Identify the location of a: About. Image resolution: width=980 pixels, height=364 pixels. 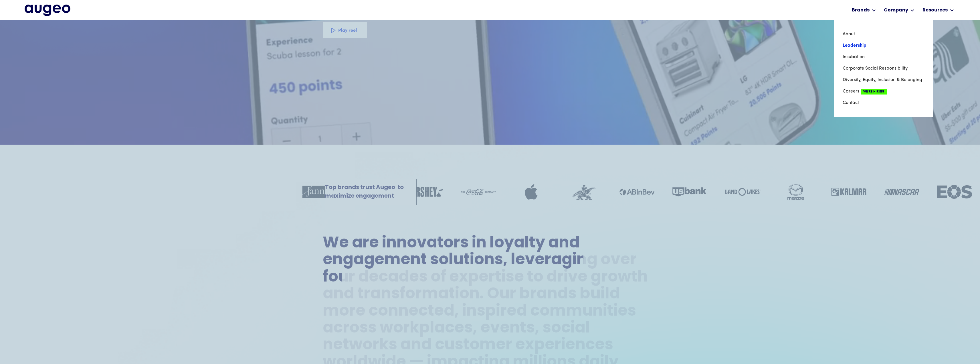
(883, 34).